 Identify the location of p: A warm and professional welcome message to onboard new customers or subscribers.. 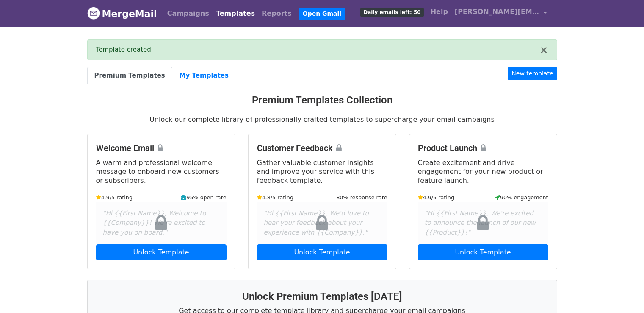
(162, 171).